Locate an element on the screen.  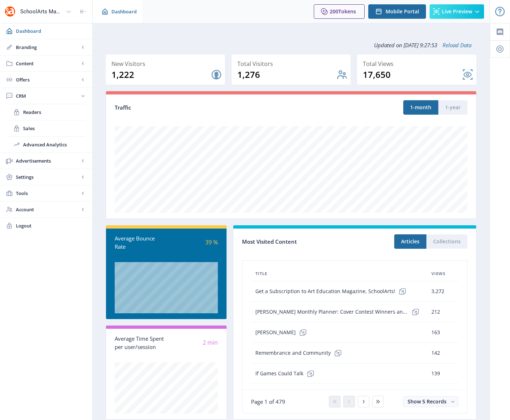
span: Settings is located at coordinates (48, 177).